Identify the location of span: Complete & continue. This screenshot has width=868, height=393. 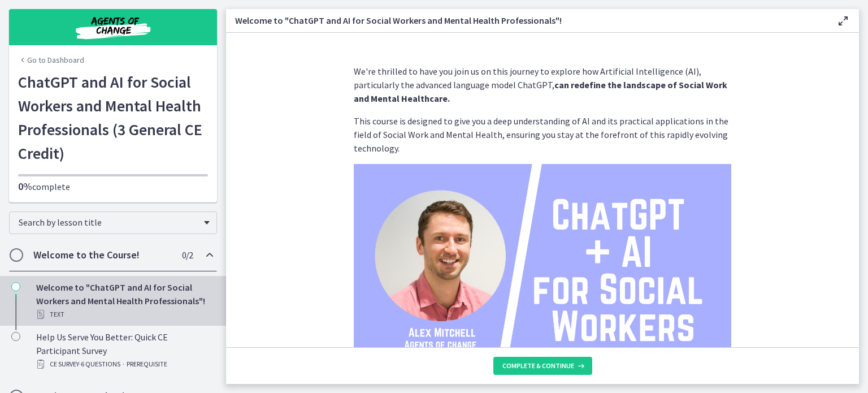
(538, 366).